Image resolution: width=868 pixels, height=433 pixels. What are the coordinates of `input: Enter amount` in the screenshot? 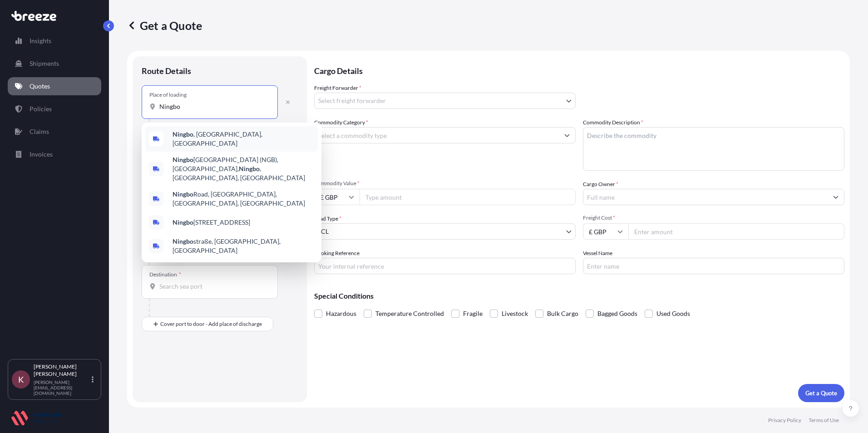 It's located at (737, 231).